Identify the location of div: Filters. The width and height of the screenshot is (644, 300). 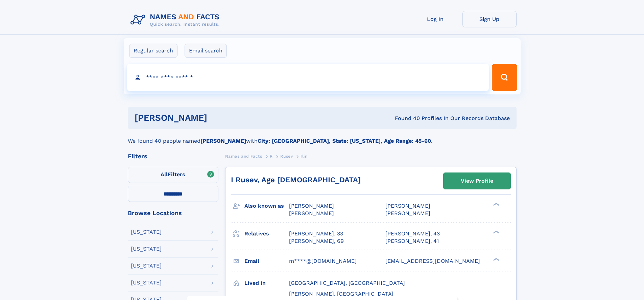
(173, 157).